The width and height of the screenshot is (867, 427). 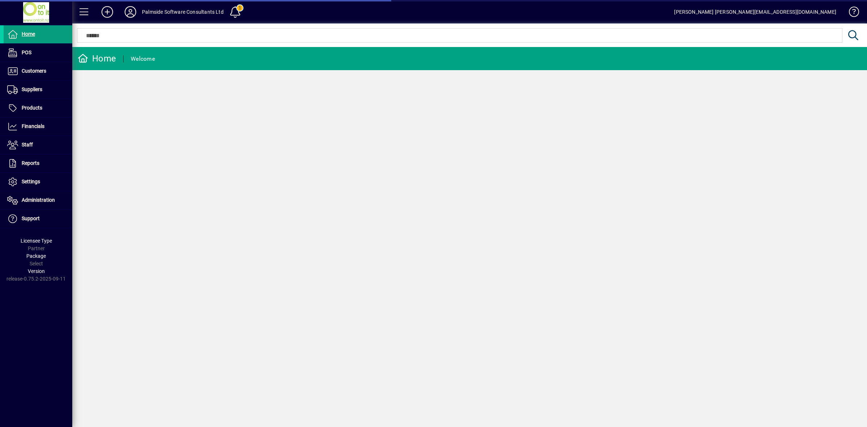 I want to click on a: Customers, so click(x=38, y=71).